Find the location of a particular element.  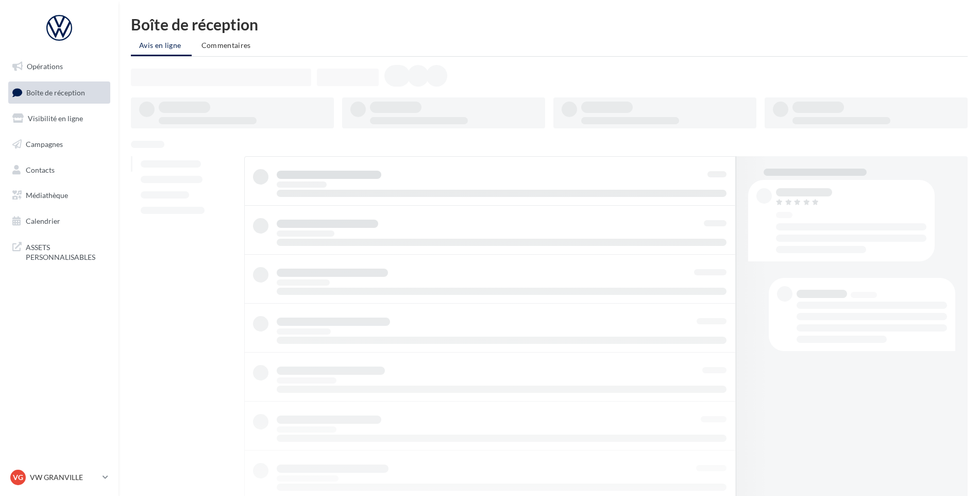

span: Campagnes is located at coordinates (44, 144).